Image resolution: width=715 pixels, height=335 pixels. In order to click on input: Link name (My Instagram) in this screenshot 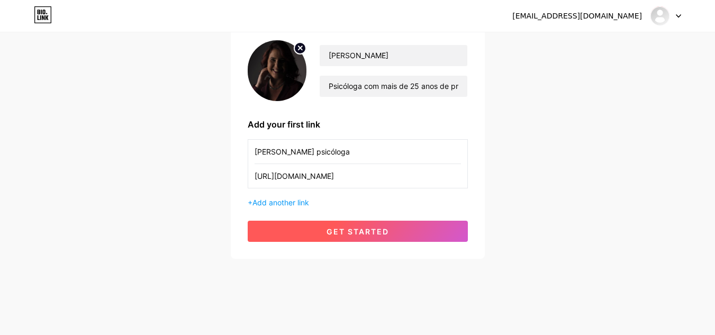, I will do `click(358, 151)`.